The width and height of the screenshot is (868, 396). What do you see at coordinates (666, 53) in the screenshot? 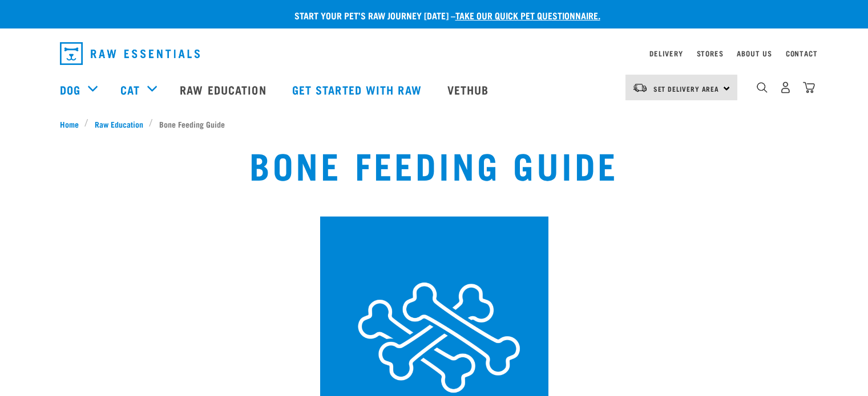
I see `a: Delivery` at bounding box center [666, 53].